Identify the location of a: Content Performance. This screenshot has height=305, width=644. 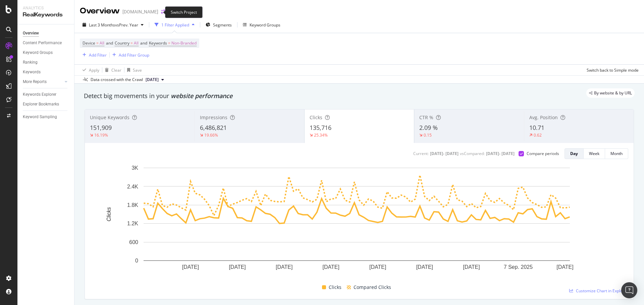
(46, 43).